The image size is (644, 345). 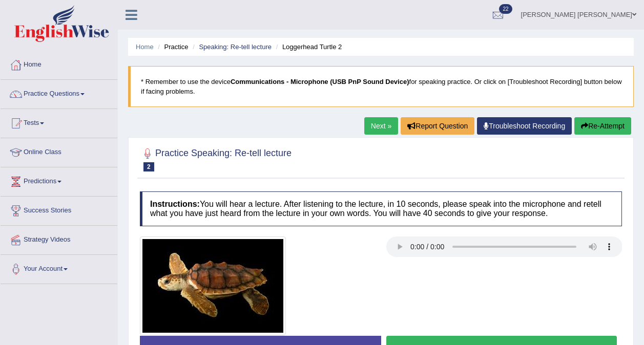 What do you see at coordinates (59, 151) in the screenshot?
I see `a: Online Class` at bounding box center [59, 151].